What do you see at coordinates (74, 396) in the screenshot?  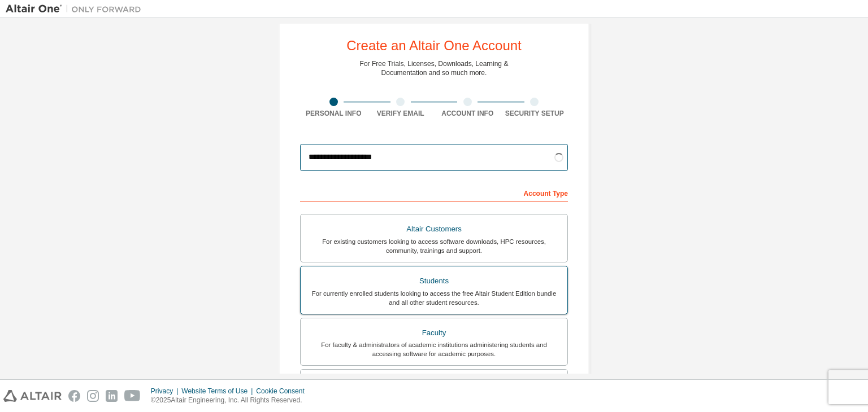 I see `img: facebook.svg` at bounding box center [74, 396].